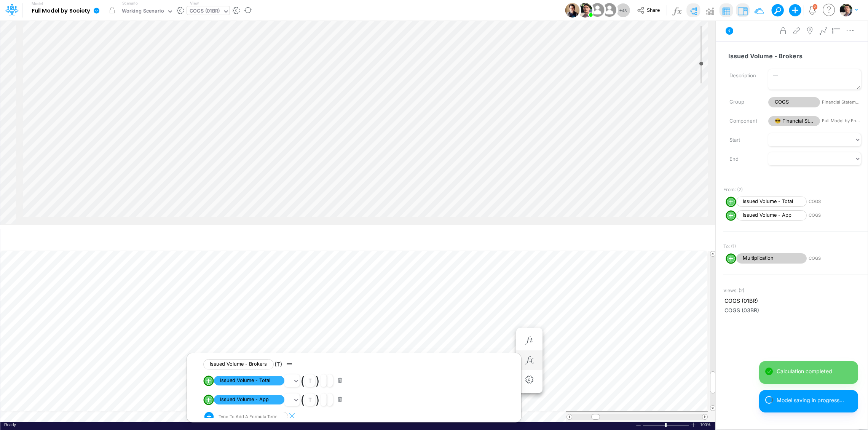  What do you see at coordinates (792, 56) in the screenshot?
I see `input: — Node name —` at bounding box center [792, 56].